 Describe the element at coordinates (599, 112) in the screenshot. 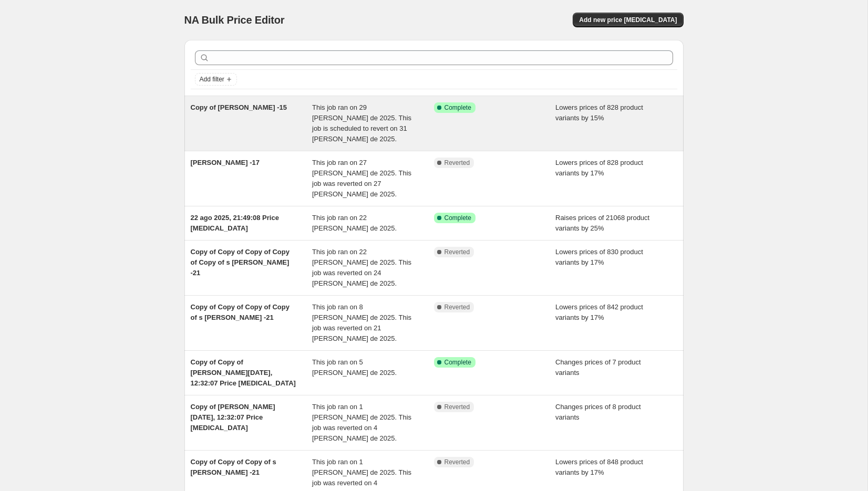

I see `span: Lowers prices of 828 product variants by 15%` at that location.